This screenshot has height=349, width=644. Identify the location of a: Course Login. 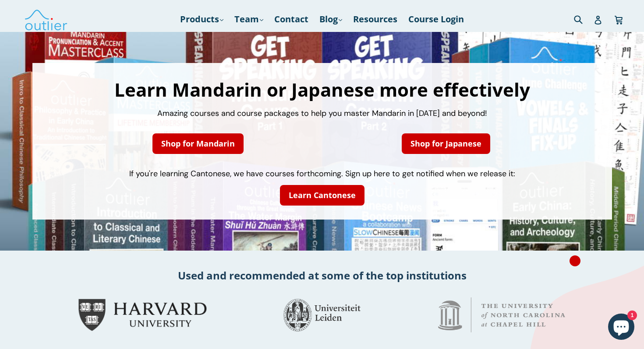
(436, 19).